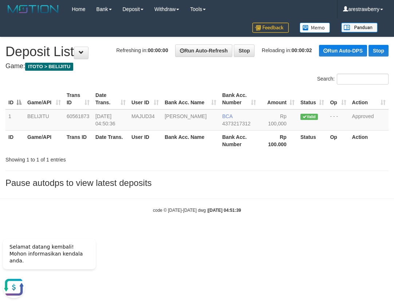 The image size is (394, 304). Describe the element at coordinates (197, 66) in the screenshot. I see `h4: Game:` at that location.